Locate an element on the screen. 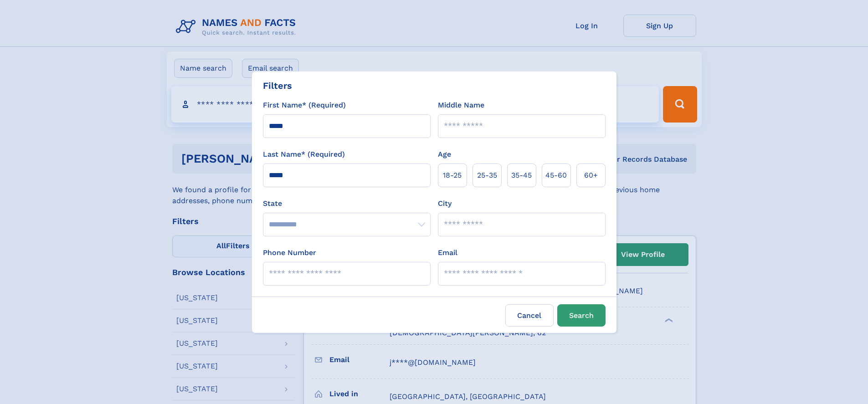 This screenshot has height=404, width=868. button: Search is located at coordinates (582, 315).